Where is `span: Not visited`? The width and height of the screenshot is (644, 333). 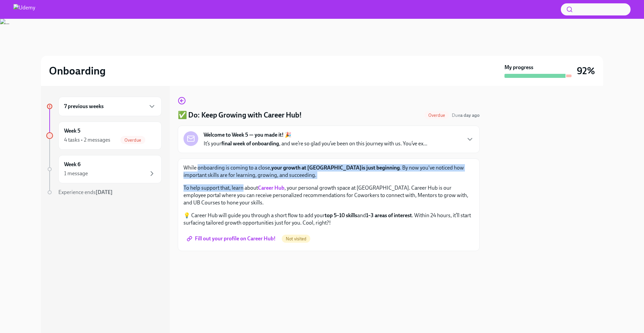 span: Not visited is located at coordinates (296, 239).